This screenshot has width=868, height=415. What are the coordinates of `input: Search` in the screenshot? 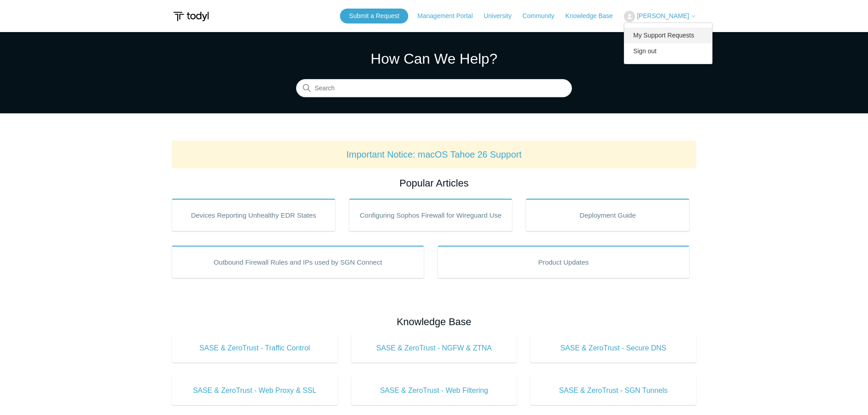 It's located at (434, 88).